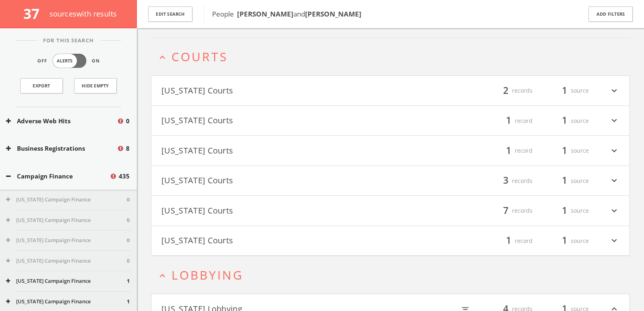 The width and height of the screenshot is (644, 311). What do you see at coordinates (393, 275) in the screenshot?
I see `button: expand_lessLobbying` at bounding box center [393, 275].